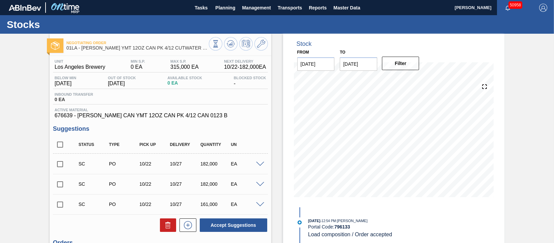 This screenshot has width=554, height=243. I want to click on span: 50958, so click(515, 5).